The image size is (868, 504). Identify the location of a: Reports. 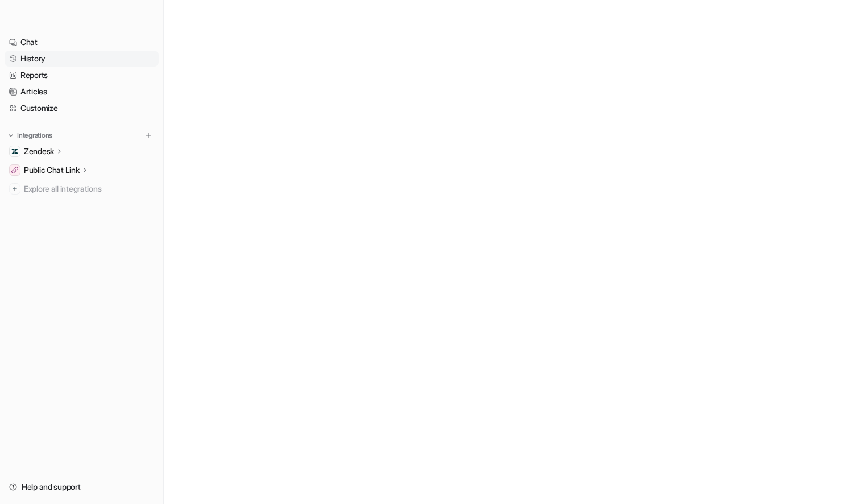
(81, 75).